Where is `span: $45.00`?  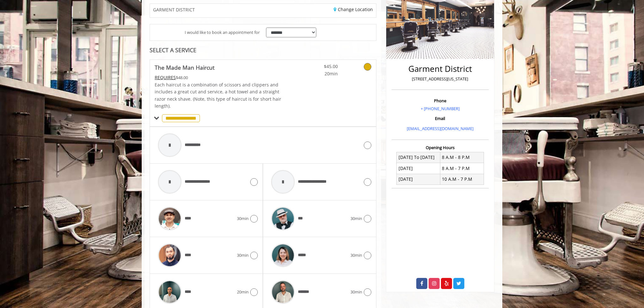
span: $45.00 is located at coordinates (319, 67).